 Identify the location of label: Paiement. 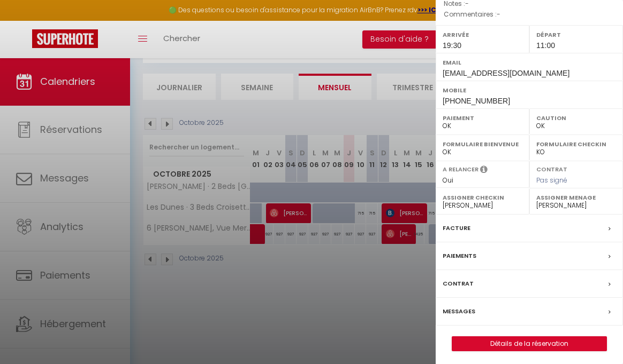
(482, 118).